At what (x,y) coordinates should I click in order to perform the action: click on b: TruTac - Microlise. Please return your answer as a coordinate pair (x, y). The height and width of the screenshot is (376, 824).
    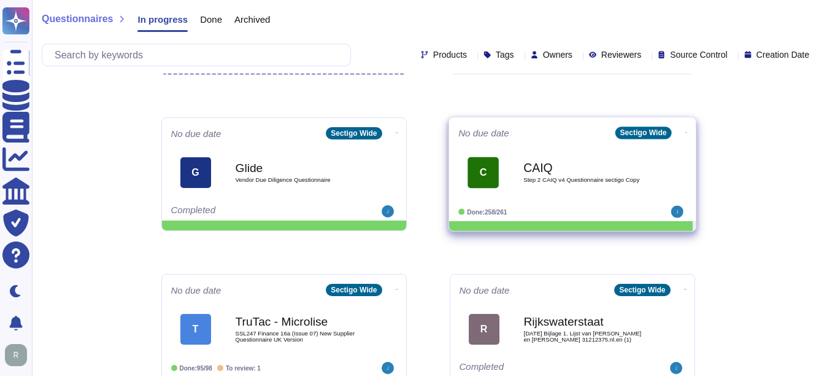
    Looking at the image, I should click on (297, 321).